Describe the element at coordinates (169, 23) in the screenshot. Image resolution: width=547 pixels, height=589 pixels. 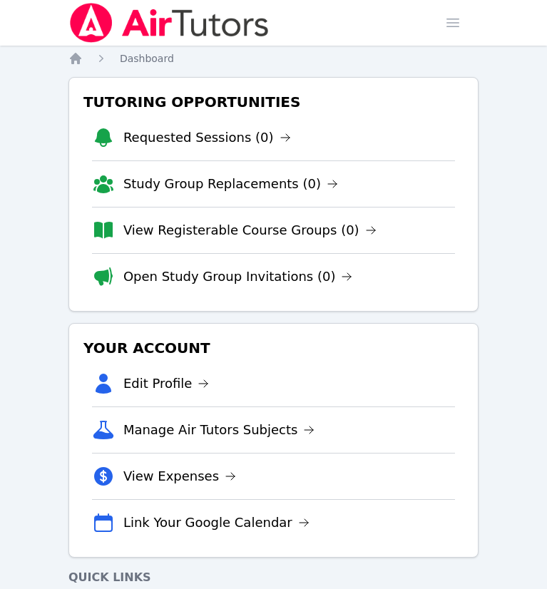
I see `img: Air Tutors` at that location.